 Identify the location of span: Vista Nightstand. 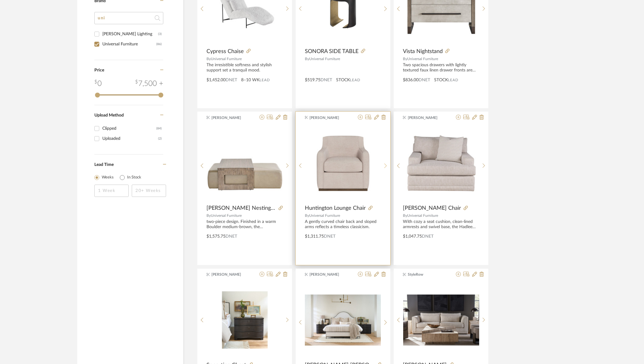
(423, 52).